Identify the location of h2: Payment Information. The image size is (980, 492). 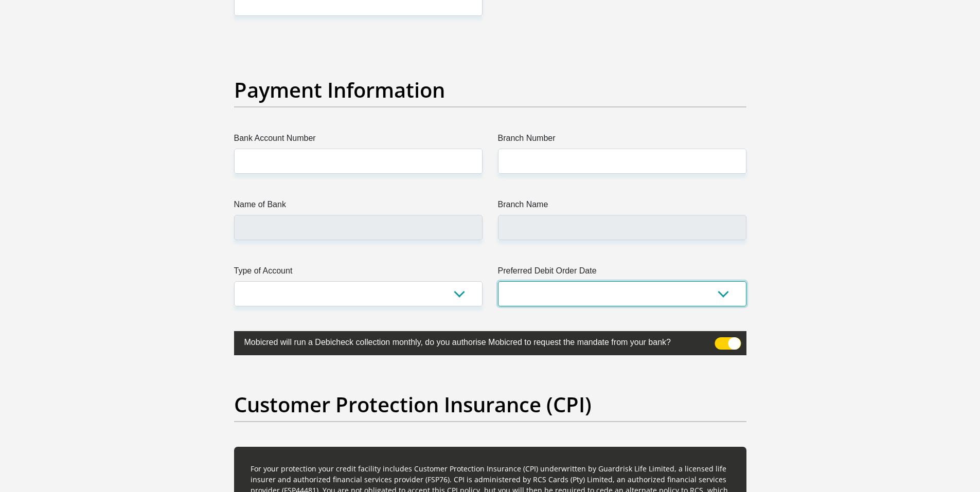
(490, 90).